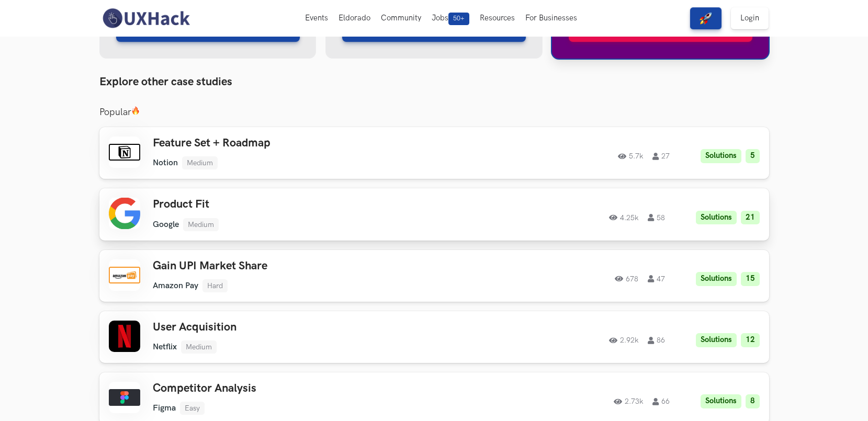 The height and width of the screenshot is (421, 868). Describe the element at coordinates (459, 19) in the screenshot. I see `span: 50+` at that location.